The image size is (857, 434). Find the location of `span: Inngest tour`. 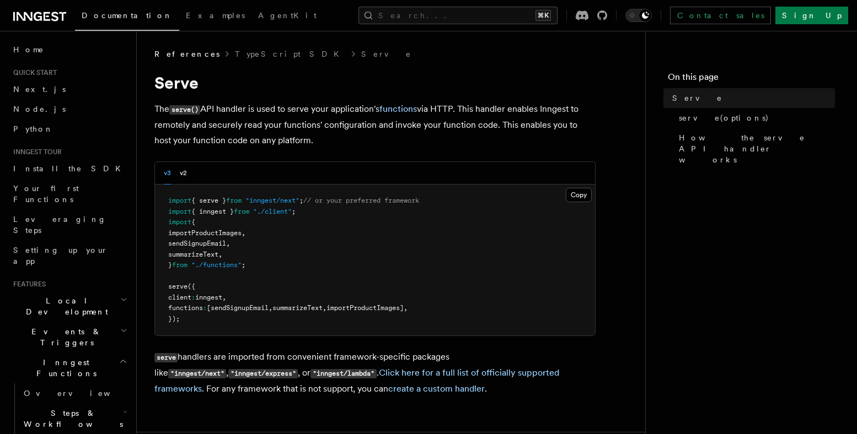

span: Inngest tour is located at coordinates (35, 152).